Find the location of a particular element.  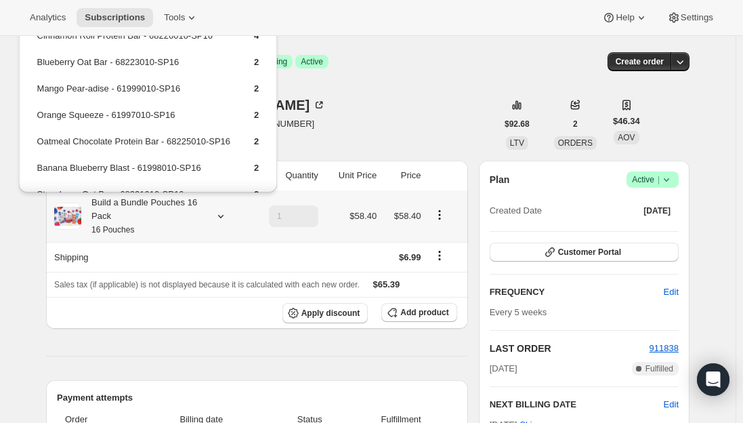

button: Analytics is located at coordinates (47, 18).